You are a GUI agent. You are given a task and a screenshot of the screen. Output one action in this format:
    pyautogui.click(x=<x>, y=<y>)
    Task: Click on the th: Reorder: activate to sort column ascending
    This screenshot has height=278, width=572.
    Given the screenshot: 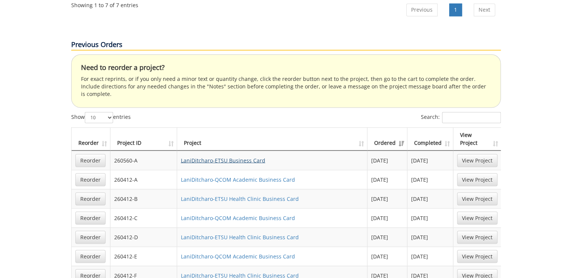 What is the action you would take?
    pyautogui.click(x=91, y=139)
    